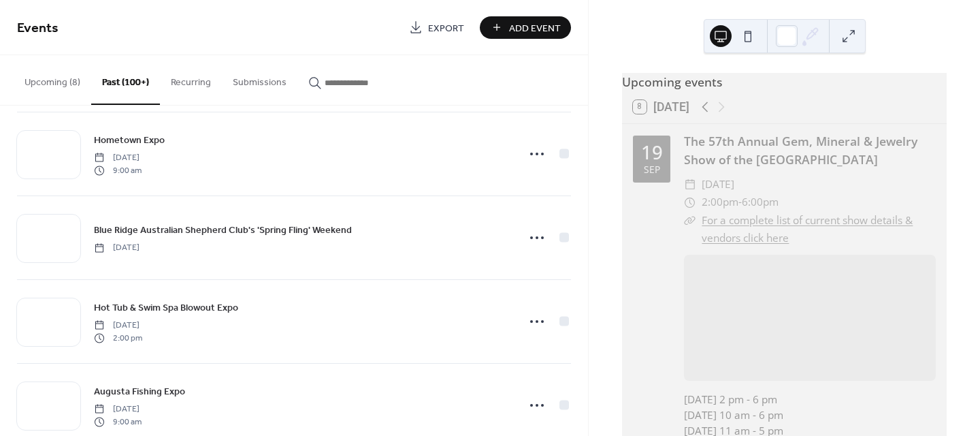  Describe the element at coordinates (535, 28) in the screenshot. I see `span: Add Event` at that location.